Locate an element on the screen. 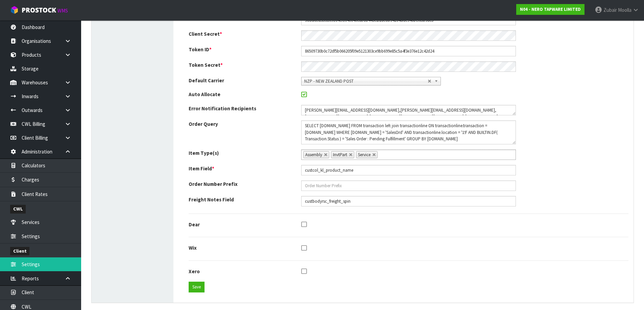  input: Order Number Prefix is located at coordinates (408, 185).